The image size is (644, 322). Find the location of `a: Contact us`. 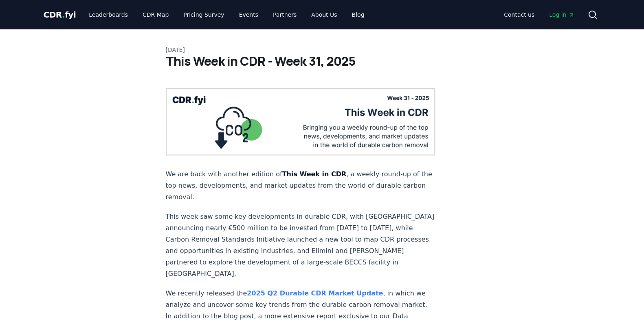

a: Contact us is located at coordinates (519, 15).